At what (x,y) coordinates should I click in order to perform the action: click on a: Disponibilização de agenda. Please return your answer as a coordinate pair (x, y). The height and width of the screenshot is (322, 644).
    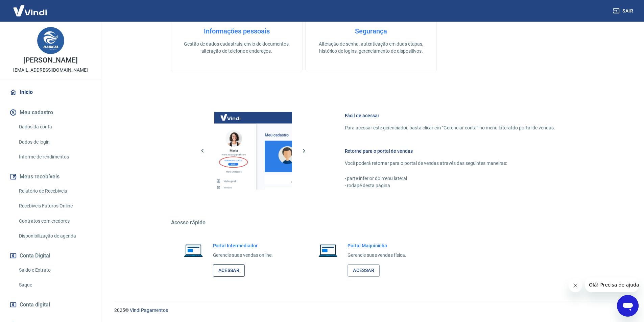
    Looking at the image, I should click on (54, 236).